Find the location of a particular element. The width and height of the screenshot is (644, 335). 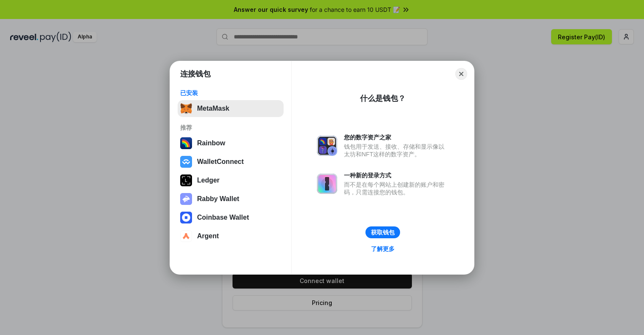

div: MetaMask is located at coordinates (213, 108).